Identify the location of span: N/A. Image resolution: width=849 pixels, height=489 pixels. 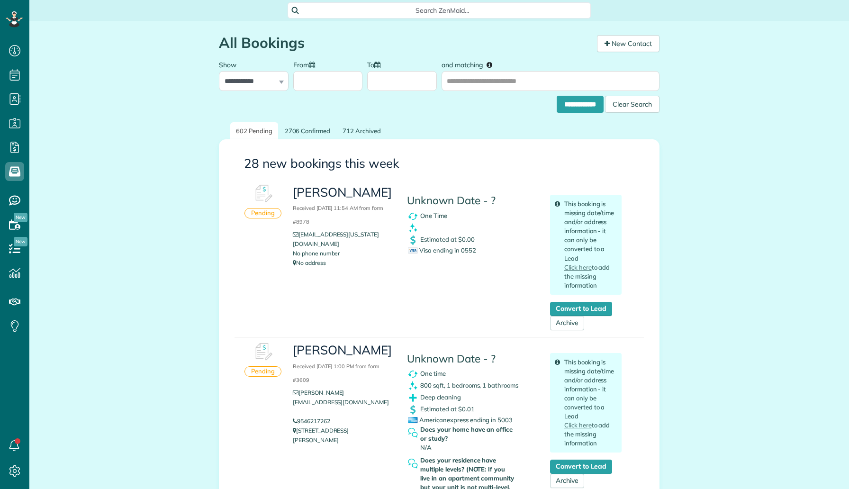
(426, 447).